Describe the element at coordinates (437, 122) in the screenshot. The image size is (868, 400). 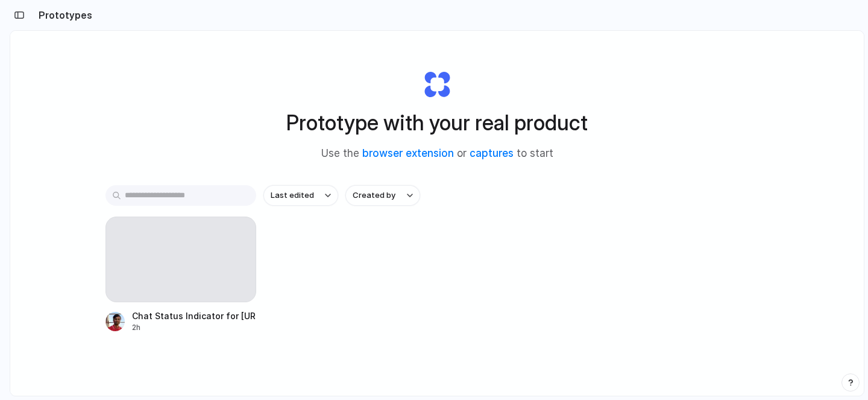
I see `h1: Prototype with your real product` at that location.